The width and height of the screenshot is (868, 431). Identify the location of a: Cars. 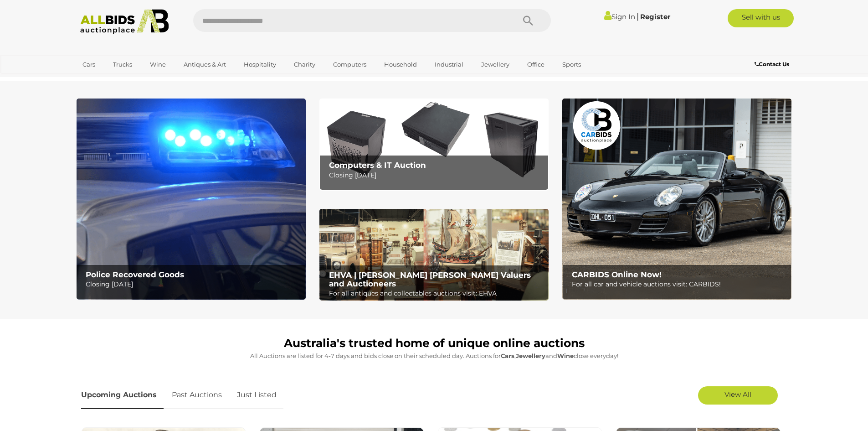
(89, 64).